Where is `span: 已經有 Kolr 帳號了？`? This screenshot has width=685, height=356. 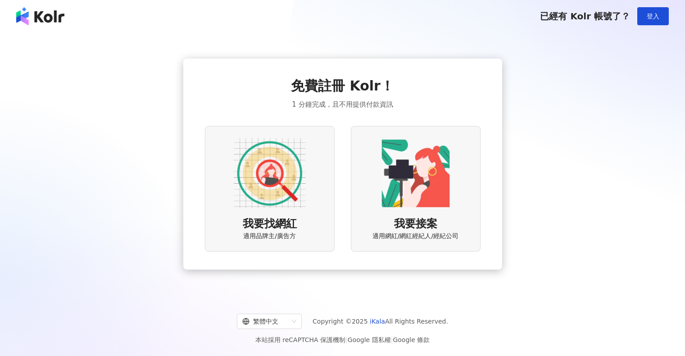
span: 已經有 Kolr 帳號了？ is located at coordinates (585, 16).